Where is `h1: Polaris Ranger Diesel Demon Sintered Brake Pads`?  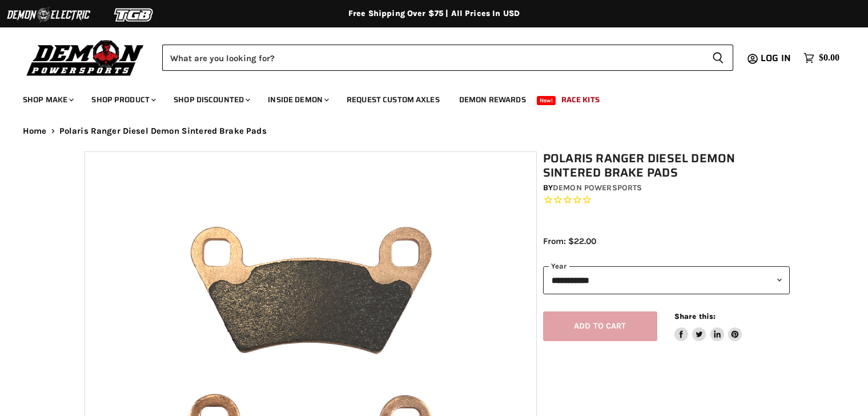
h1: Polaris Ranger Diesel Demon Sintered Brake Pads is located at coordinates (667, 166).